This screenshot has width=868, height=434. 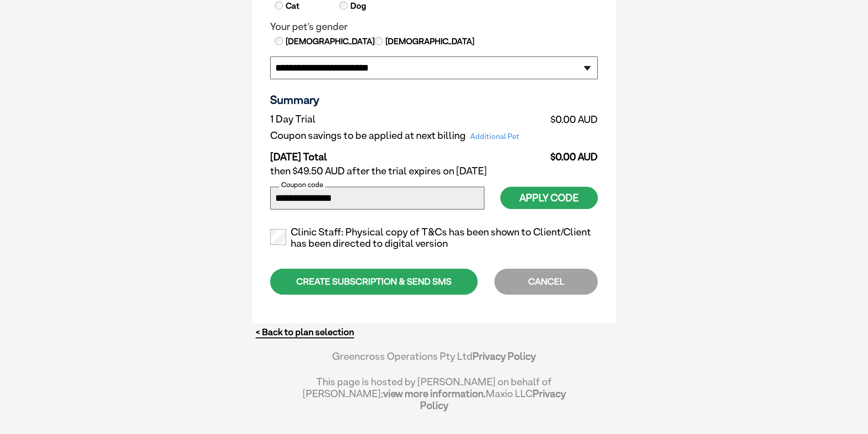 What do you see at coordinates (549, 197) in the screenshot?
I see `button: Apply Code` at bounding box center [549, 197].